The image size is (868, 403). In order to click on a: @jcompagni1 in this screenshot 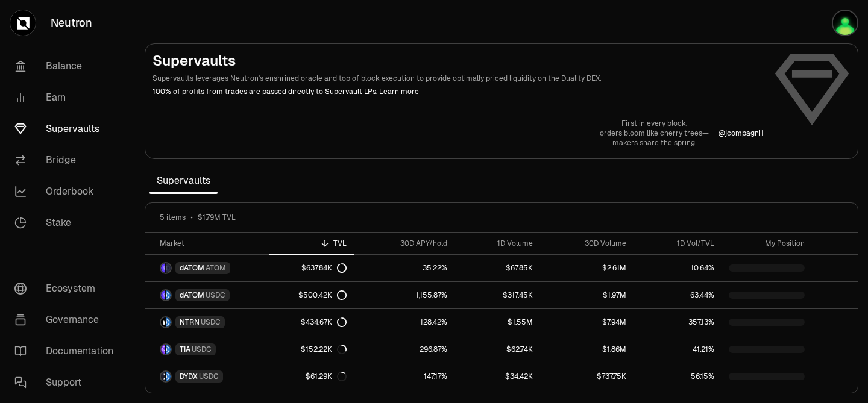, I will do `click(741, 133)`.